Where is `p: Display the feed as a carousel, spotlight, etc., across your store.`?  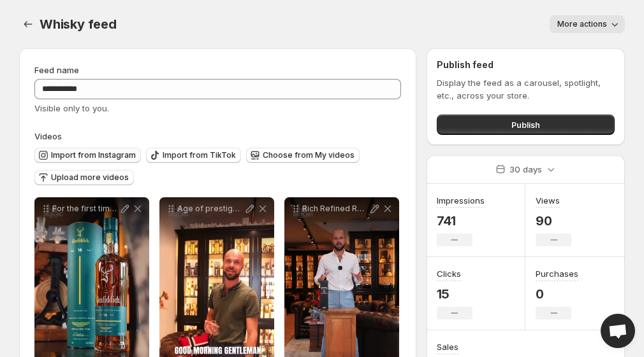
p: Display the feed as a carousel, spotlight, etc., across your store. is located at coordinates (525, 89).